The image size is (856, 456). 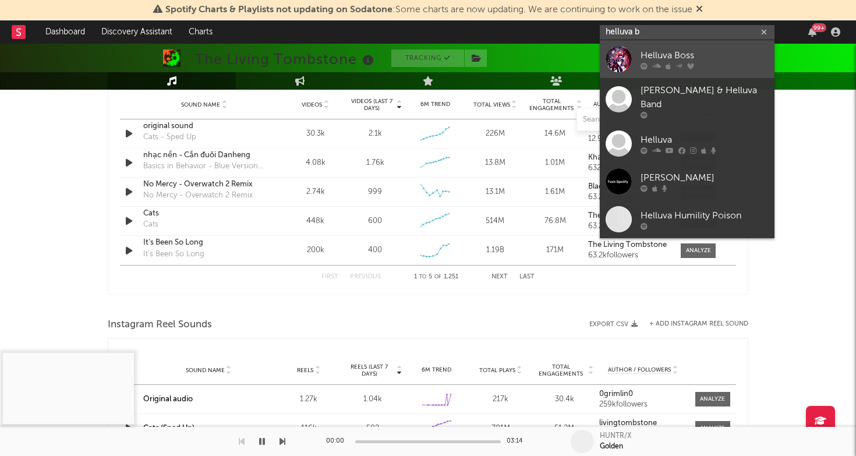 What do you see at coordinates (705, 55) in the screenshot?
I see `div: Helluva Boss` at bounding box center [705, 55].